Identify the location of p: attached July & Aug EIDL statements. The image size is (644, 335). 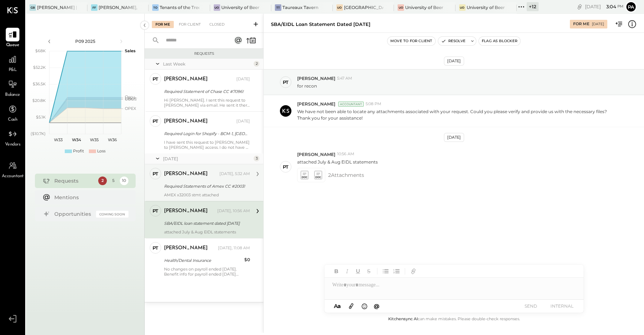
(338, 162).